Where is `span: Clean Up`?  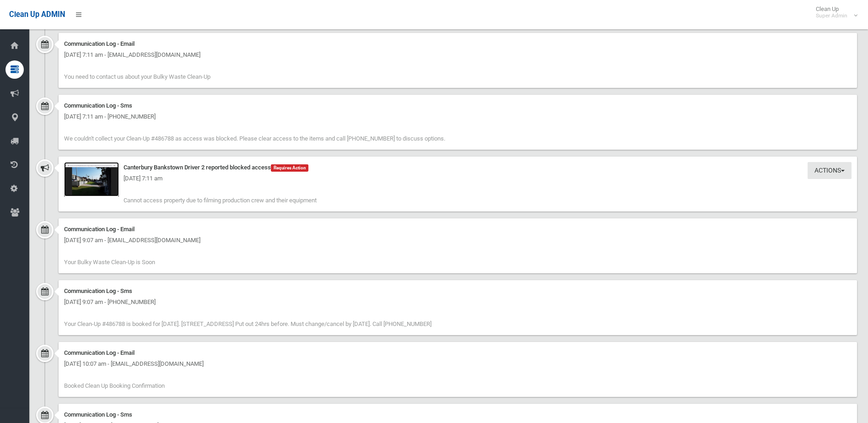 span: Clean Up is located at coordinates (834, 12).